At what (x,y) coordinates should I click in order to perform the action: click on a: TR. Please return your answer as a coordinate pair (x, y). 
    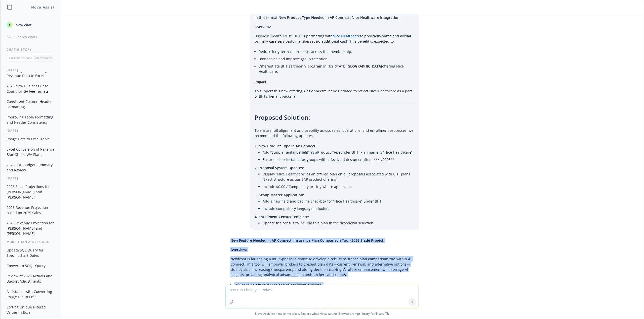
    Looking at the image, I should click on (387, 314).